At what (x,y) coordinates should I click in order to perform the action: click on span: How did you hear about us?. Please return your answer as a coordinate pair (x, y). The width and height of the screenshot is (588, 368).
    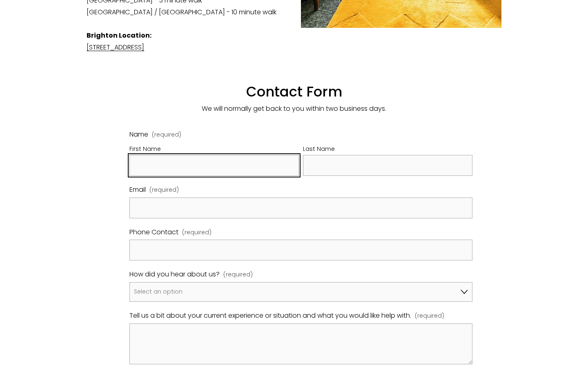
    Looking at the image, I should click on (174, 274).